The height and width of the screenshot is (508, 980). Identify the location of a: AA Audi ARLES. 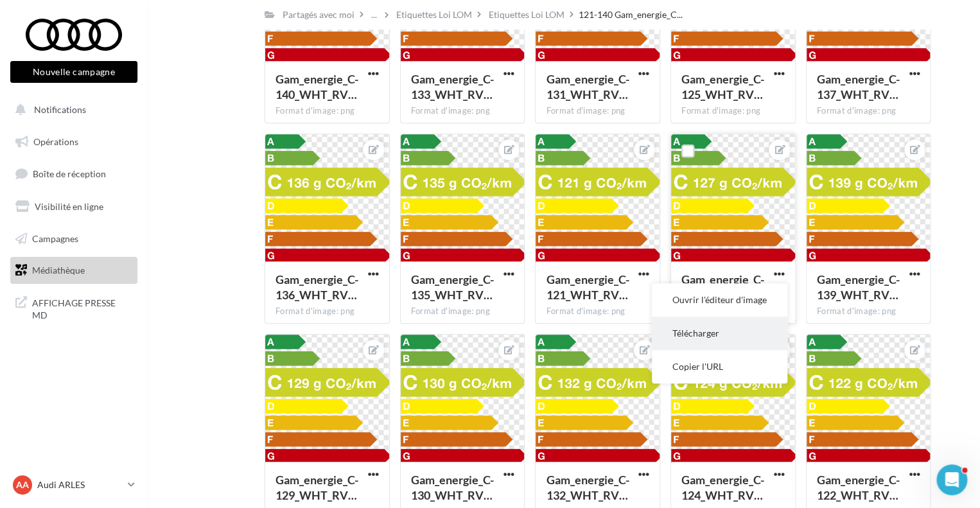
(74, 485).